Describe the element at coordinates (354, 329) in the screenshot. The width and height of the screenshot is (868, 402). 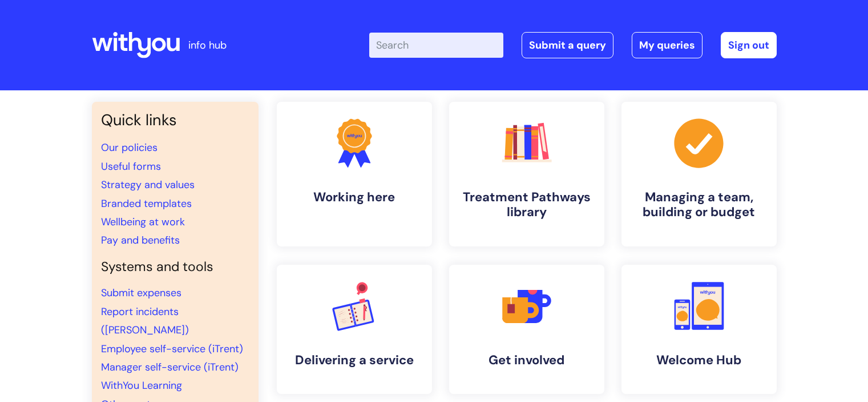
I see `a: Delivering a service` at that location.